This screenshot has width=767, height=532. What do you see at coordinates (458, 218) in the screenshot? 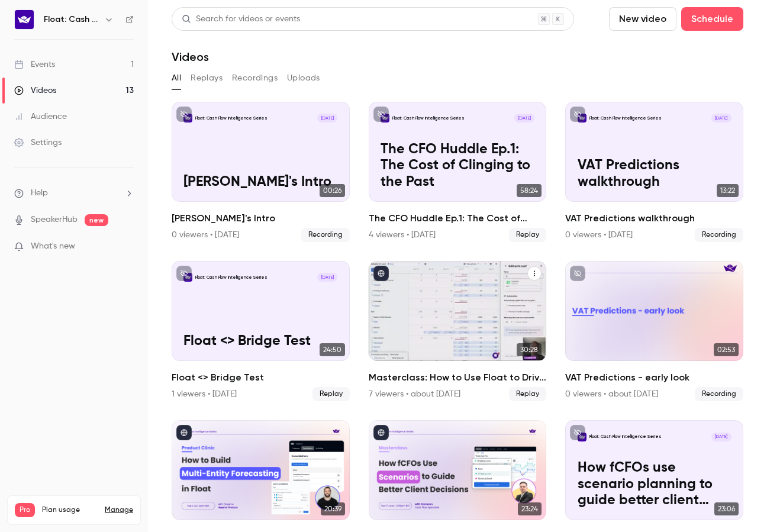
I see `h2: The CFO Huddle Ep.1: The Cost of Clinging to the Past` at bounding box center [458, 218].